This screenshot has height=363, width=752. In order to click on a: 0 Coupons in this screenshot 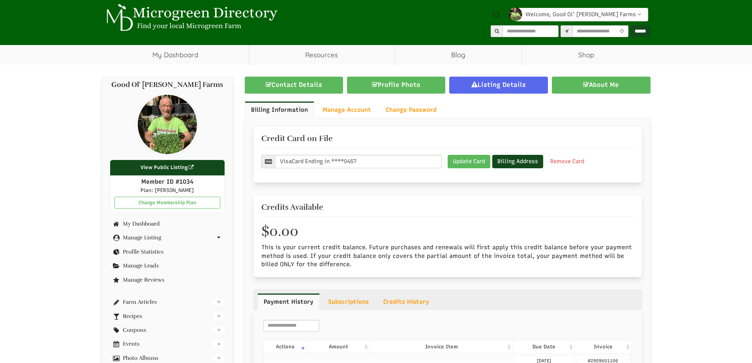, I will do `click(167, 330)`.